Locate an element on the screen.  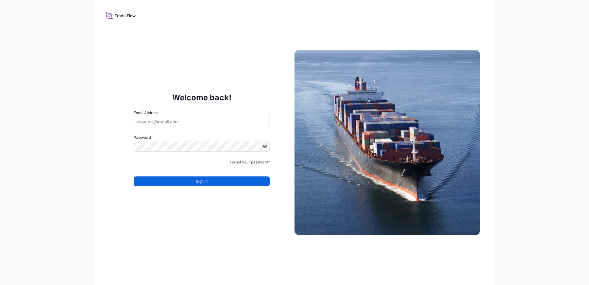
label: Password is located at coordinates (202, 137).